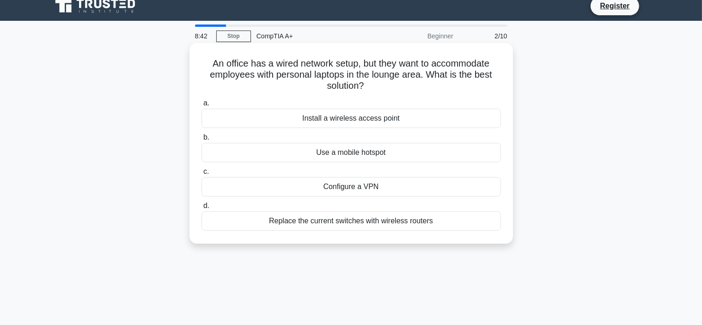  I want to click on div: 8:42, so click(203, 36).